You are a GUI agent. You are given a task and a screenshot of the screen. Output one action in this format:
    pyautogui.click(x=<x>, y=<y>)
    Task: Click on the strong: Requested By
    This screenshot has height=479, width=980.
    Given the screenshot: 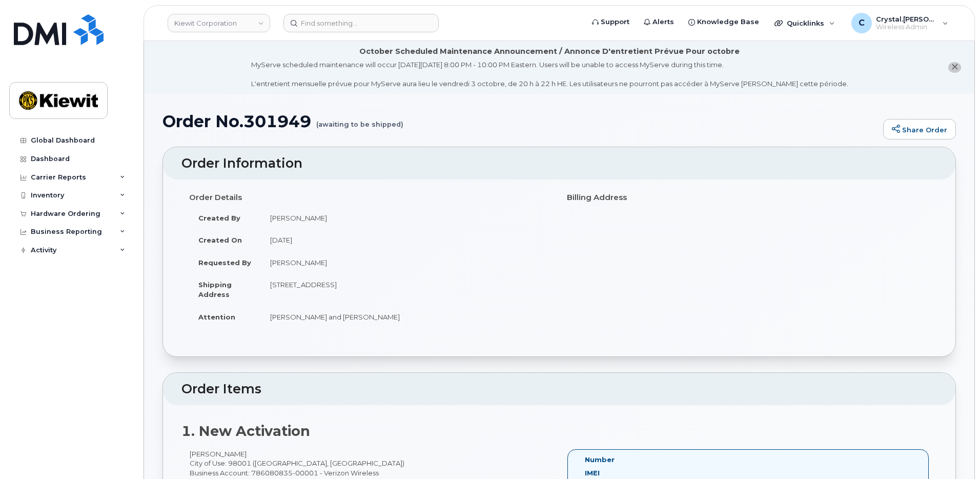 What is the action you would take?
    pyautogui.click(x=225, y=263)
    